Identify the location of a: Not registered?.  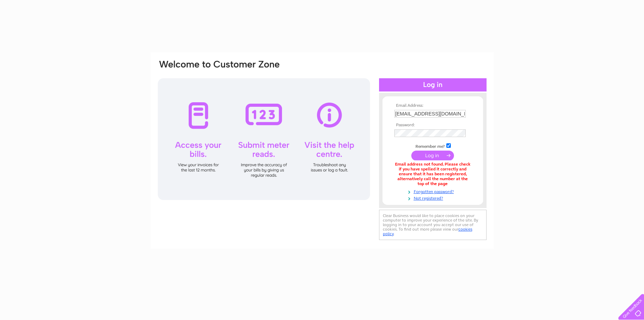
(434, 197).